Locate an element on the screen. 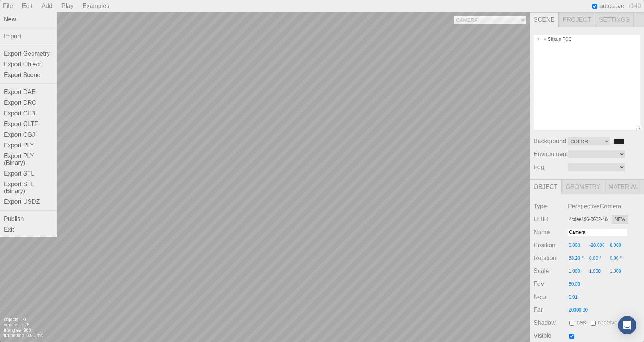  span: Project is located at coordinates (577, 20).